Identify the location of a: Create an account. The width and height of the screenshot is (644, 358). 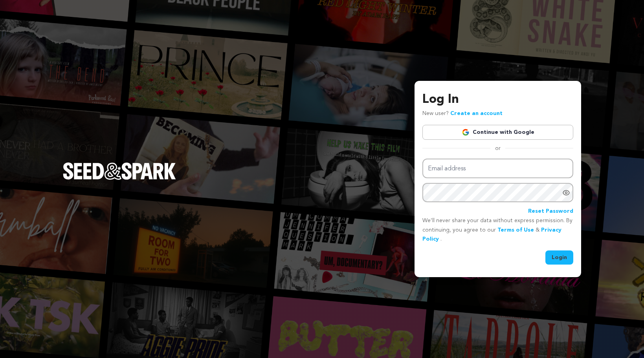
(476, 113).